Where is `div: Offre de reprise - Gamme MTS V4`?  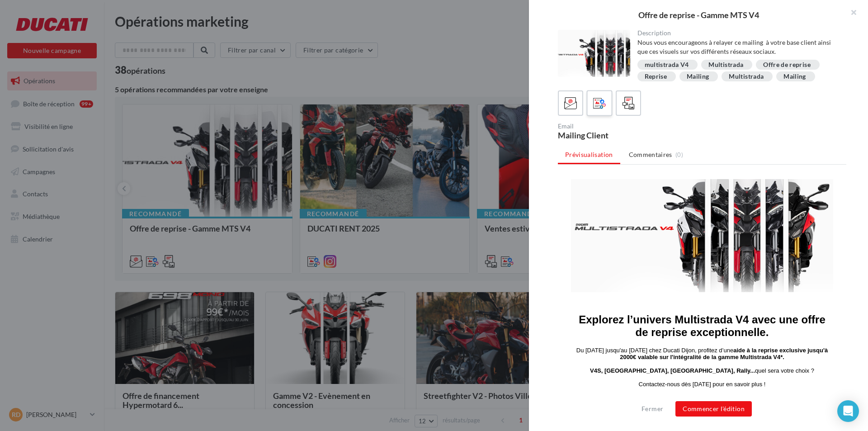
div: Offre de reprise - Gamme MTS V4 is located at coordinates (699, 15).